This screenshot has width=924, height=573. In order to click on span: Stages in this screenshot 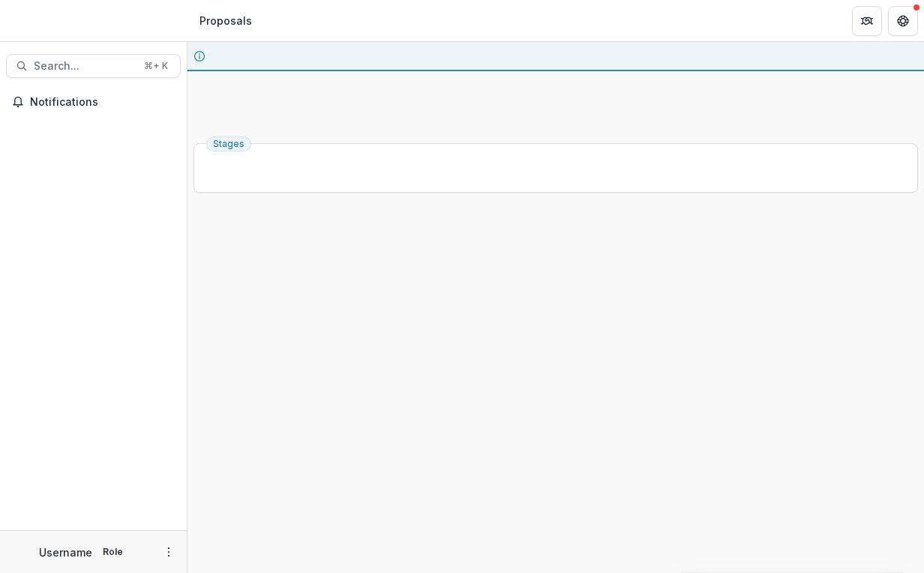, I will do `click(229, 144)`.